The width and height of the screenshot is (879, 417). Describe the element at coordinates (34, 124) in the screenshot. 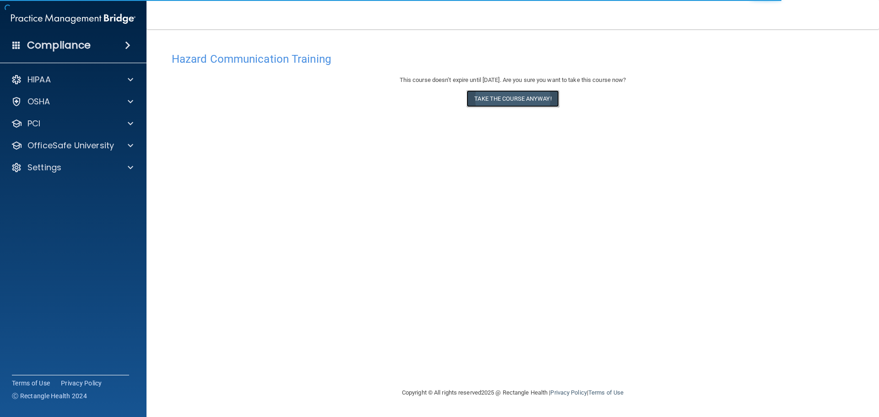

I see `p: PCI` at that location.